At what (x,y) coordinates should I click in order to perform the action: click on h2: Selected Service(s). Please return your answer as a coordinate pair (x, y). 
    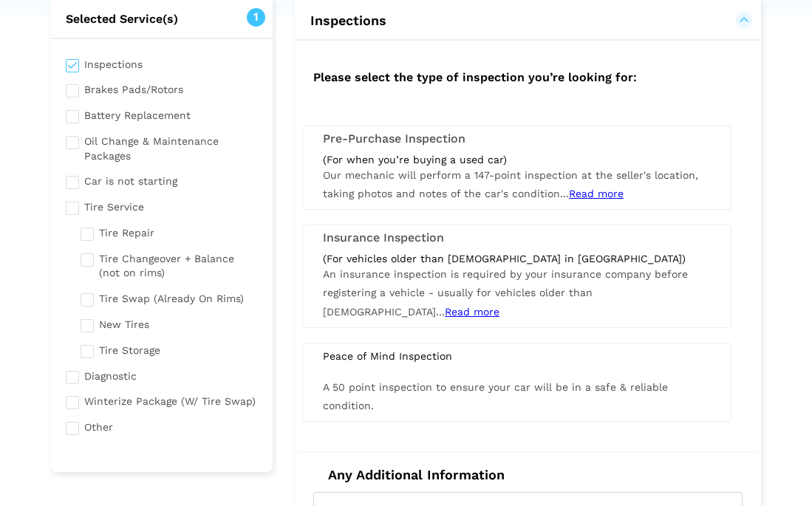
    Looking at the image, I should click on (162, 19).